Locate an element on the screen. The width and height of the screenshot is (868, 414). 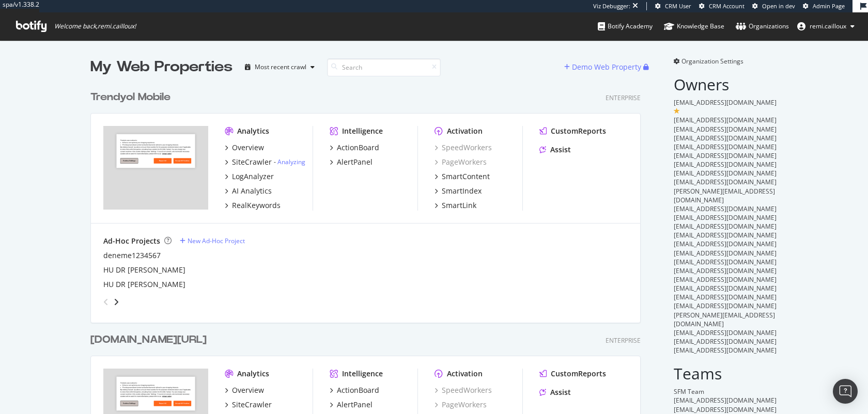
a: Organizations is located at coordinates (762, 27).